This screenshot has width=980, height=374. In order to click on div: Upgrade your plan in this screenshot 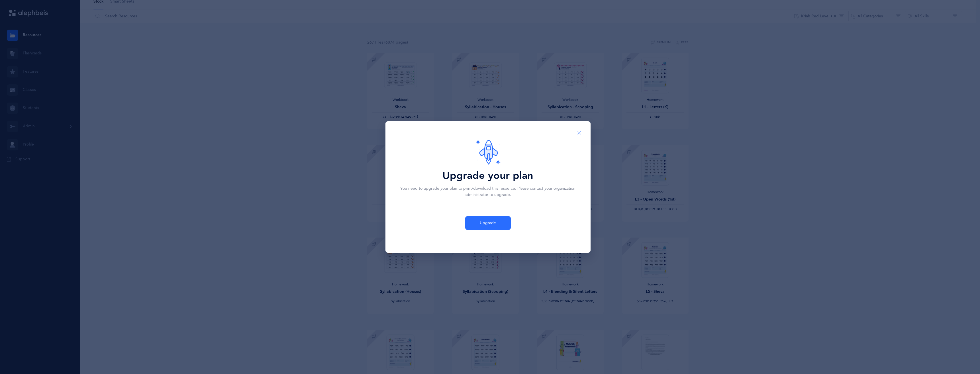, I will do `click(487, 176)`.